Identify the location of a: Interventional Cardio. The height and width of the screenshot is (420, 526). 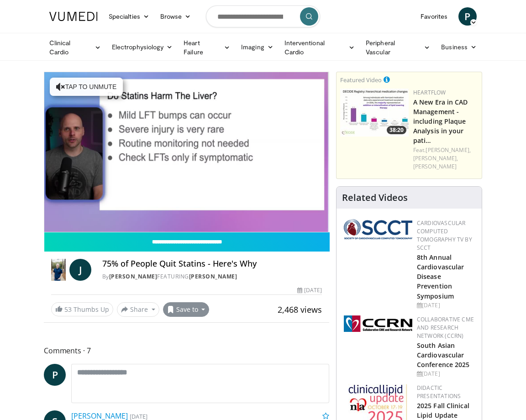
(320, 47).